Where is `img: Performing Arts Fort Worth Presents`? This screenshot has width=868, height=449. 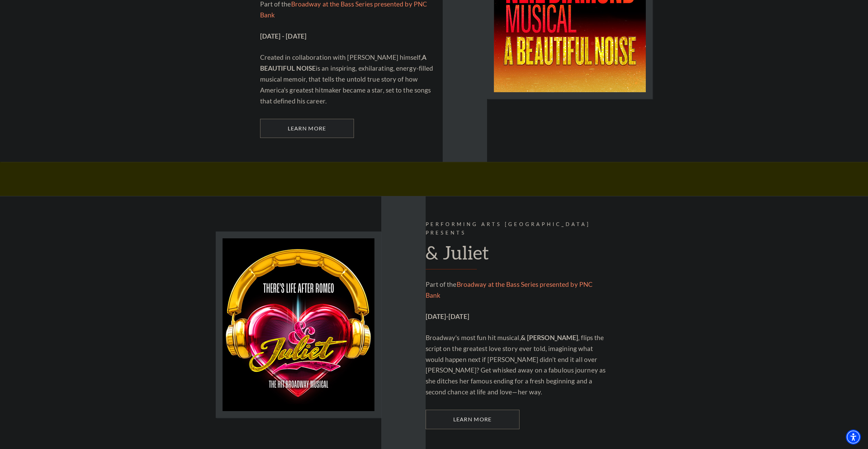
img: Performing Arts Fort Worth Presents is located at coordinates (298, 325).